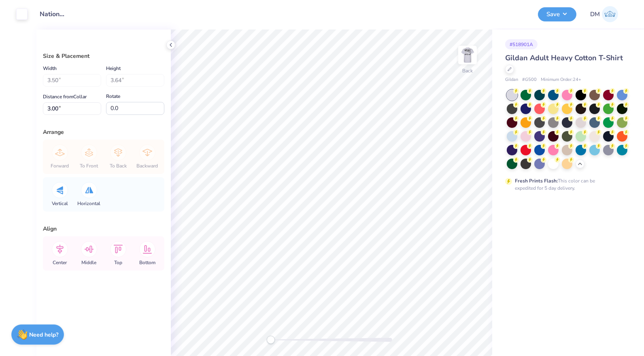 Image resolution: width=644 pixels, height=356 pixels. Describe the element at coordinates (468, 55) in the screenshot. I see `img: Back` at that location.